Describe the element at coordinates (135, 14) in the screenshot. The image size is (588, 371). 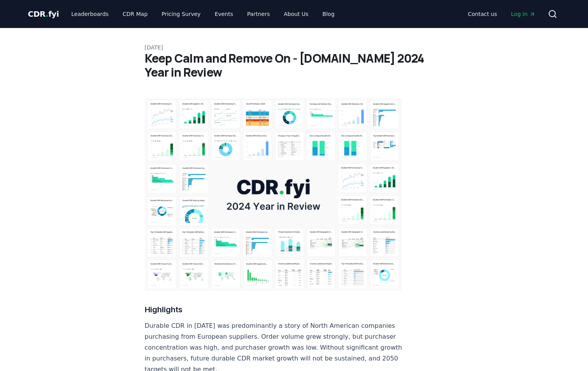
I see `a: CDR Map` at that location.